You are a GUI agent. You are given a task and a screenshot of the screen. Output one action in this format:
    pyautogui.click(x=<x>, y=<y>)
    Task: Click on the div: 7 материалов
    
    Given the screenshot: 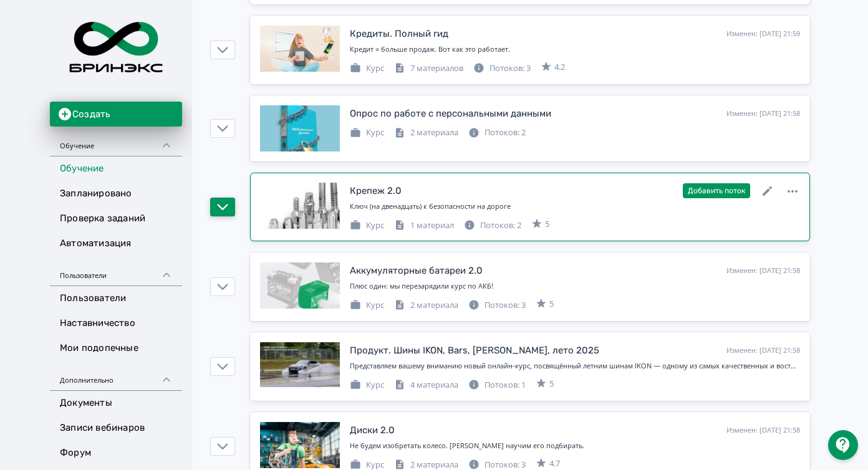 What is the action you would take?
    pyautogui.click(x=429, y=69)
    